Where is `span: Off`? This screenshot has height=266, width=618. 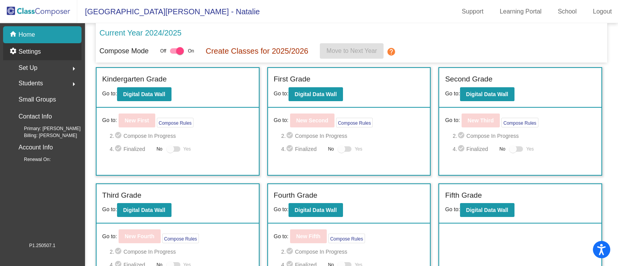
span: Off is located at coordinates (163, 51).